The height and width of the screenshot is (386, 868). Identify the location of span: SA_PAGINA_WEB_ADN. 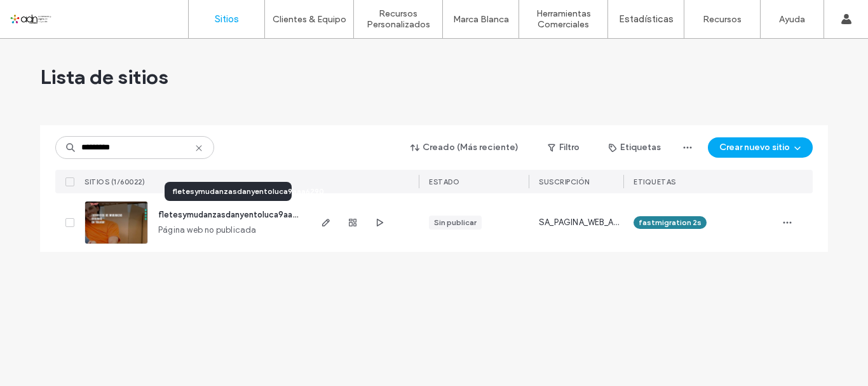
(581, 223).